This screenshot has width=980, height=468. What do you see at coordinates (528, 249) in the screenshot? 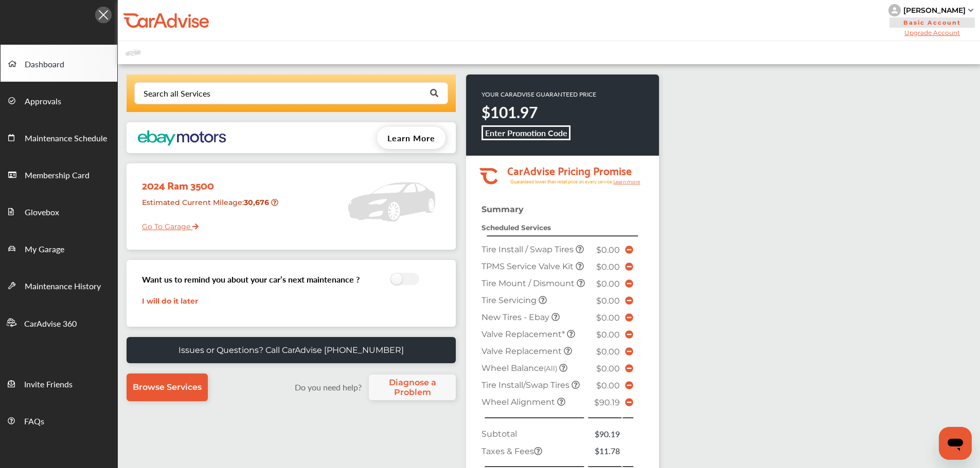
I see `span: Tire Install / Swap Tires` at bounding box center [528, 249].